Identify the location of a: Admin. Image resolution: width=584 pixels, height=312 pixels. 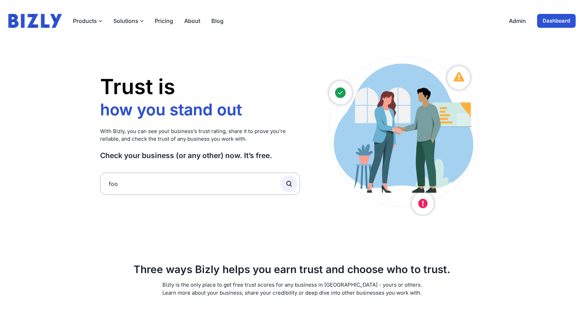
(517, 21).